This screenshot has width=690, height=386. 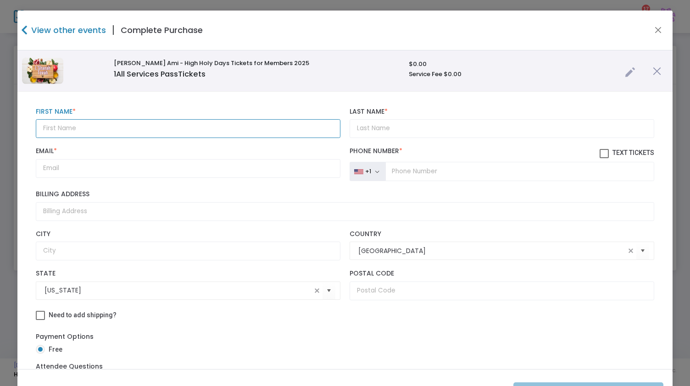 What do you see at coordinates (188, 112) in the screenshot?
I see `label: First Name` at bounding box center [188, 112].